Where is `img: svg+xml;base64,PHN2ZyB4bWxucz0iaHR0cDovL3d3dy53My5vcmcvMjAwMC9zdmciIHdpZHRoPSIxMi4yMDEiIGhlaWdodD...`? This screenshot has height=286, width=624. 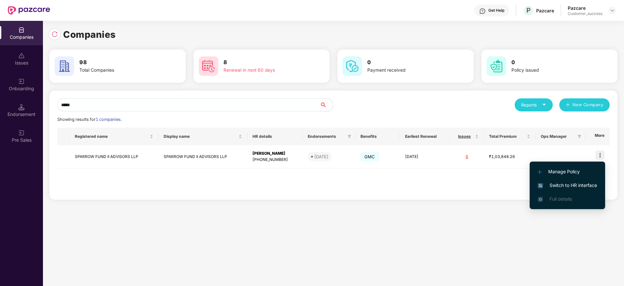 img: svg+xml;base64,PHN2ZyB4bWxucz0iaHR0cDovL3d3dy53My5vcmcvMjAwMC9zdmciIHdpZHRoPSIxMi4yMDEiIGhlaWdodD... is located at coordinates (540, 172).